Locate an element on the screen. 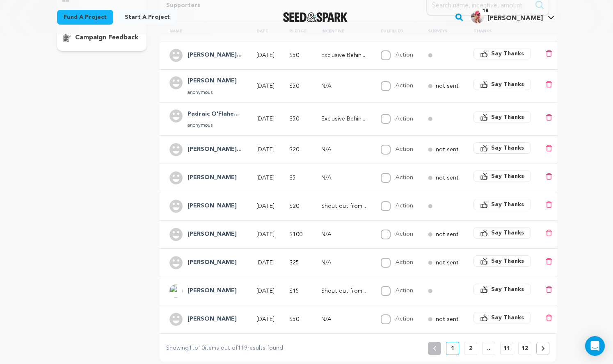  h4: Sonia Hebenstreit is located at coordinates (215, 150).